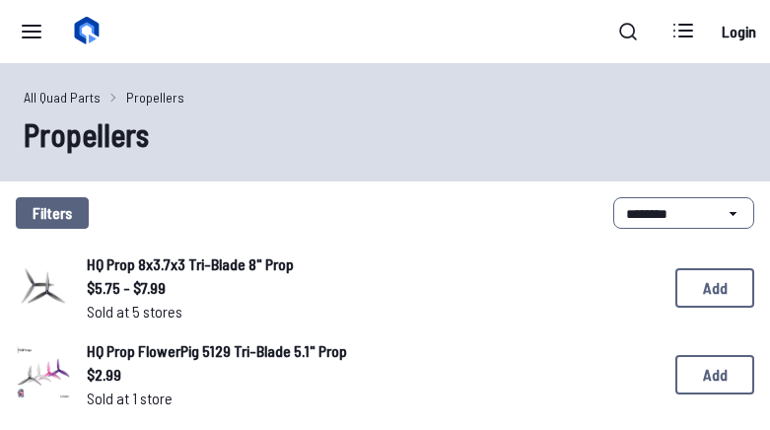 Image resolution: width=770 pixels, height=430 pixels. What do you see at coordinates (155, 97) in the screenshot?
I see `a: Propellers` at bounding box center [155, 97].